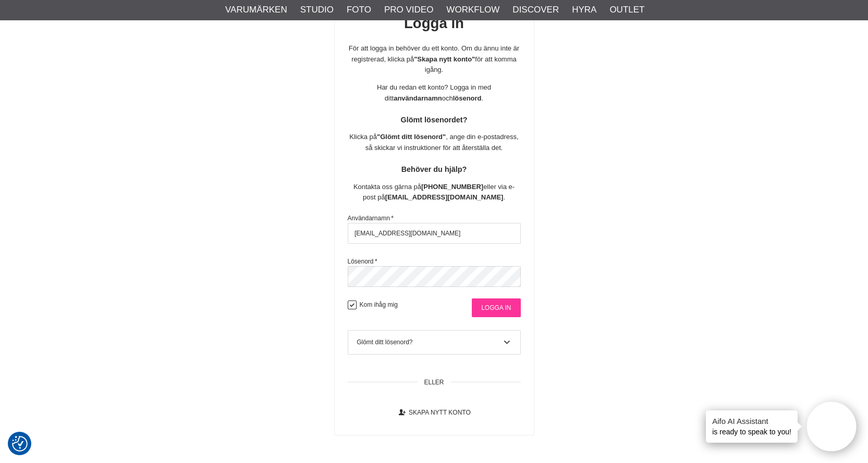 This screenshot has width=868, height=463. Describe the element at coordinates (752, 421) in the screenshot. I see `h4: Aifo AI Assistant` at that location.